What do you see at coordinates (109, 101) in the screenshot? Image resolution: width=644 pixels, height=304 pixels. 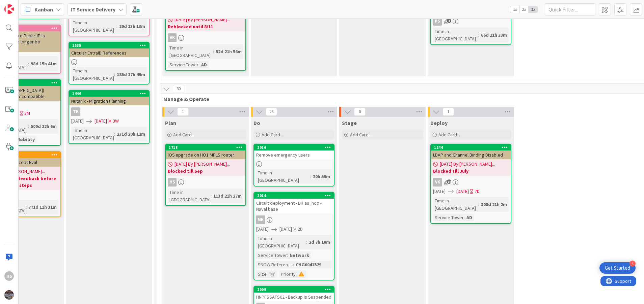 I see `div: Nutanix - Migration Planning` at bounding box center [109, 101].